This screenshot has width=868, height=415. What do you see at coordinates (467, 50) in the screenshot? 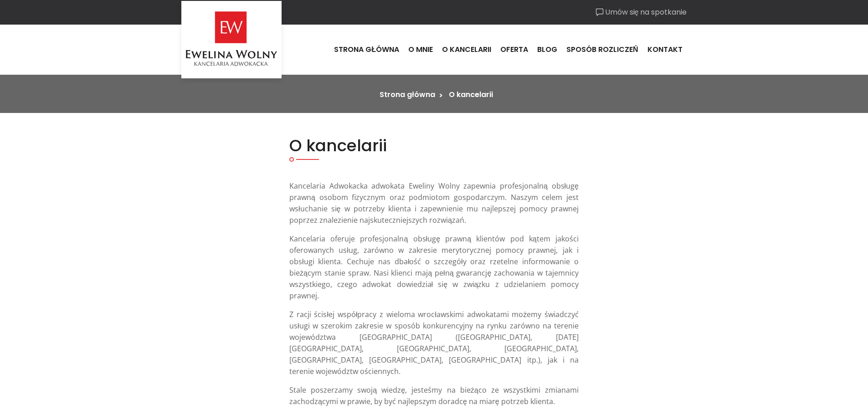
I see `a: O kancelarii` at bounding box center [467, 50].